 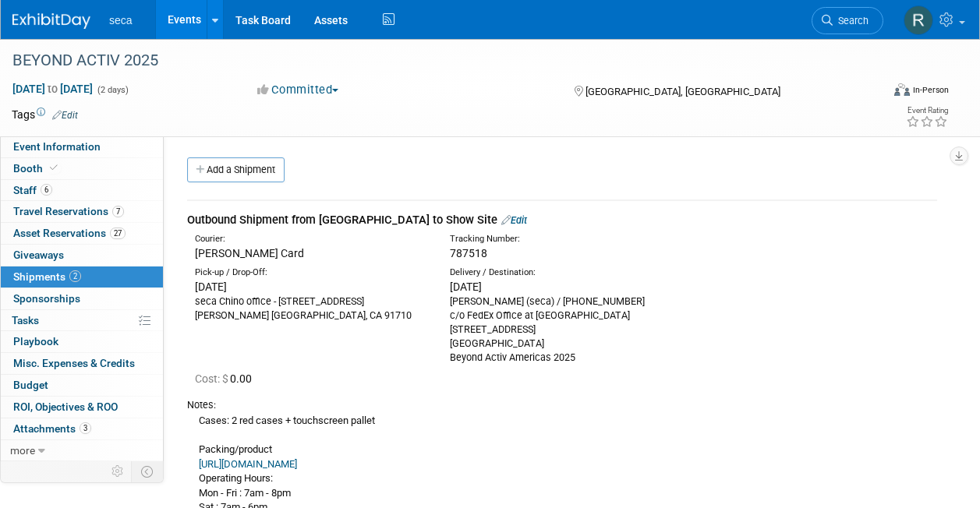 I want to click on a: Giveaways, so click(x=82, y=255).